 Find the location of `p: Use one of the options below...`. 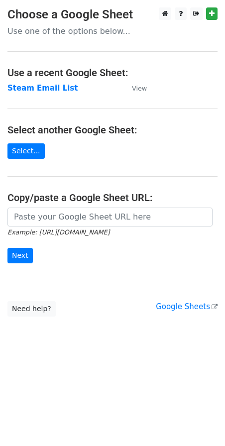

p: Use one of the options below... is located at coordinates (112, 31).